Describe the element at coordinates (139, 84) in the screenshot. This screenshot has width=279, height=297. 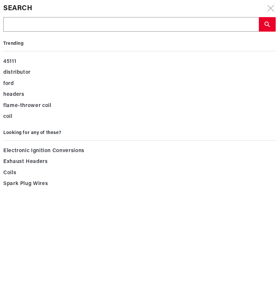
I see `div: ford` at that location.